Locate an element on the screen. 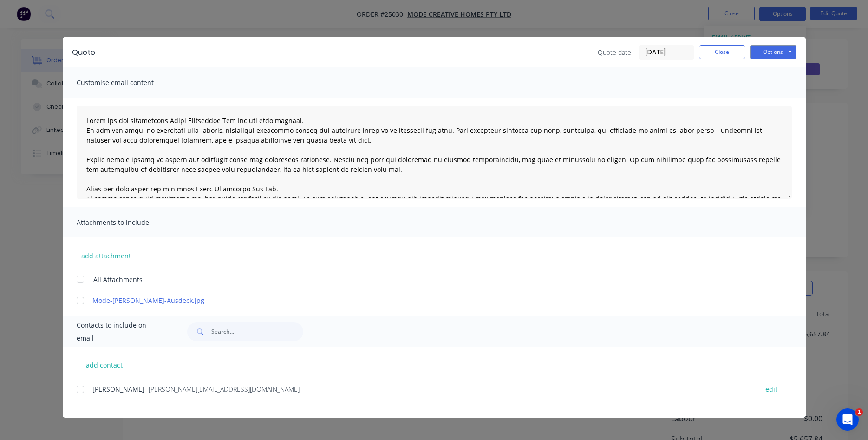 The width and height of the screenshot is (868, 440). button: Close is located at coordinates (722, 52).